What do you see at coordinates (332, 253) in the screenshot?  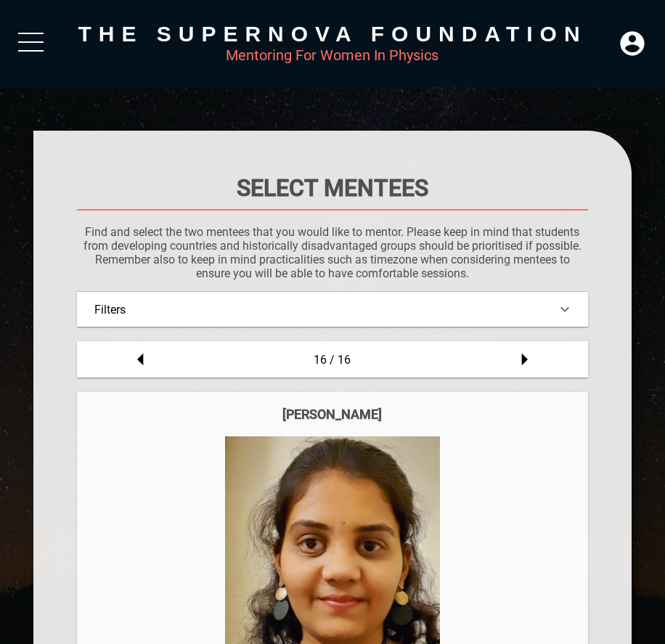 I see `p: Find and select the two mentees that you would like to mentor. Please keep in mind that students ...` at bounding box center [332, 253].